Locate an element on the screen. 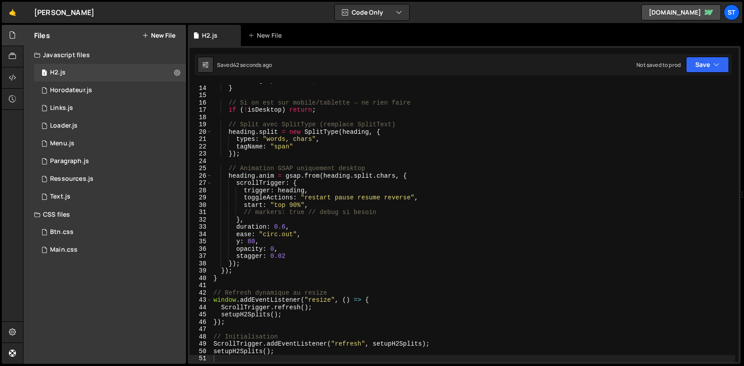 This screenshot has width=744, height=366. a: St is located at coordinates (731, 12).